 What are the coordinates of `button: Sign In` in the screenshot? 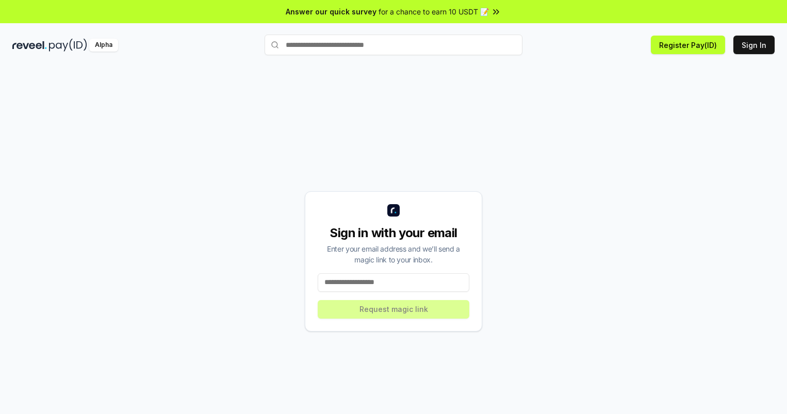 It's located at (754, 45).